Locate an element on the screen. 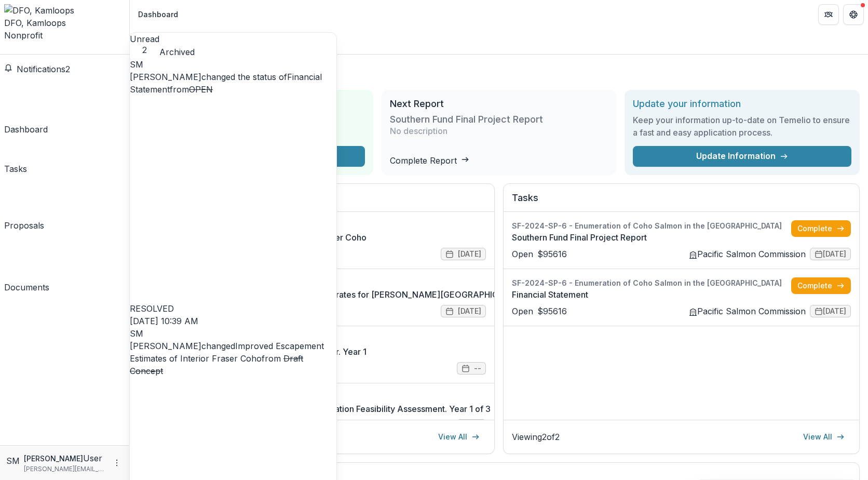  a: Update Information is located at coordinates (742, 156).